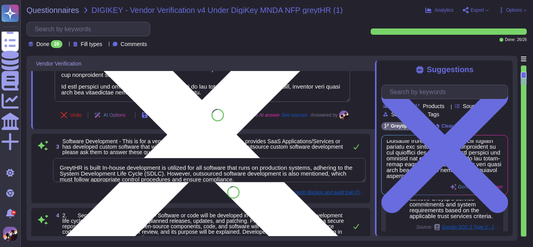 This screenshot has height=247, width=533. I want to click on span: Export, so click(477, 10).